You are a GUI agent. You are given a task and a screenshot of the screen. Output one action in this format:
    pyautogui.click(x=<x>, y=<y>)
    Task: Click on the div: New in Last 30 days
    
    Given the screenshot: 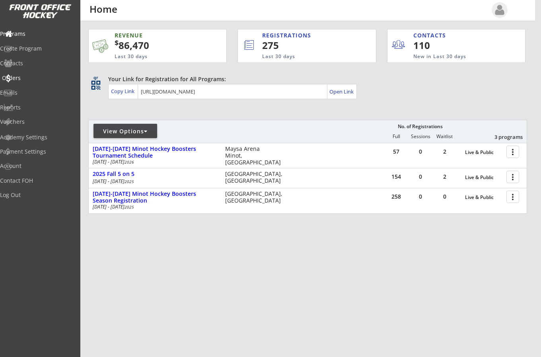 What is the action you would take?
    pyautogui.click(x=451, y=57)
    